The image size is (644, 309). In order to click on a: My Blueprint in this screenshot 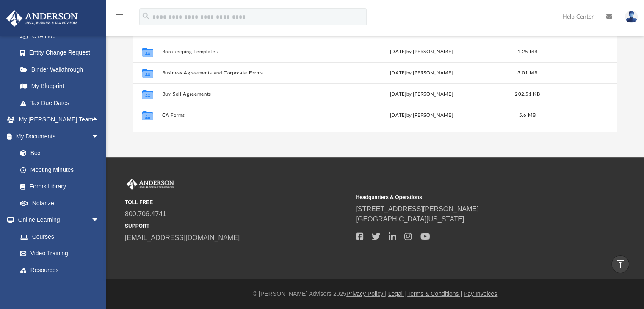, I will do `click(60, 86)`.